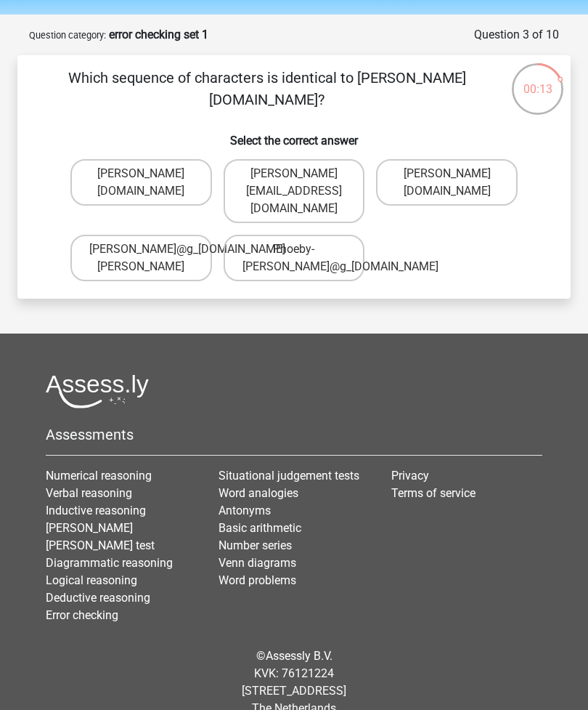 This screenshot has width=588, height=710. What do you see at coordinates (257, 563) in the screenshot?
I see `a: Venn diagrams` at bounding box center [257, 563].